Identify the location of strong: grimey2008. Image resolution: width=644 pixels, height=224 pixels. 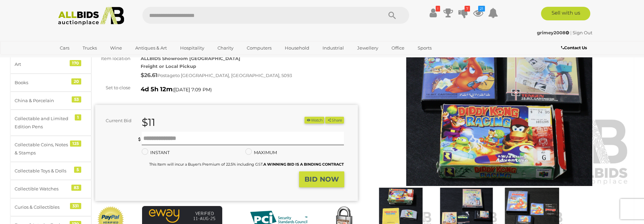
(553, 32).